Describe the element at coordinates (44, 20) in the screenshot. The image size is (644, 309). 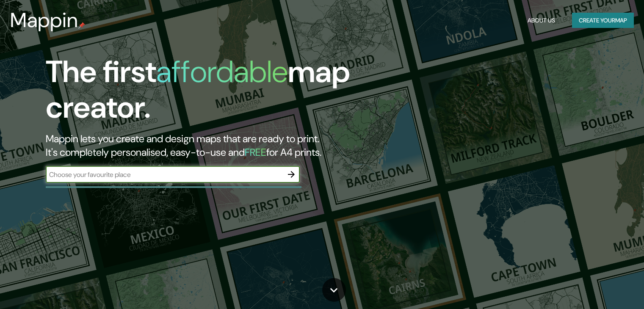
I see `h3: Mappin` at that location.